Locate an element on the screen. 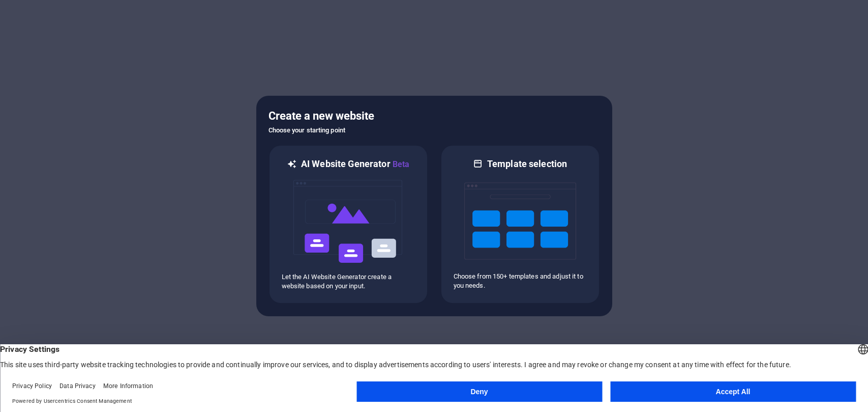  p: Let the AI Website Generator create a website based on your input. is located at coordinates (349, 282).